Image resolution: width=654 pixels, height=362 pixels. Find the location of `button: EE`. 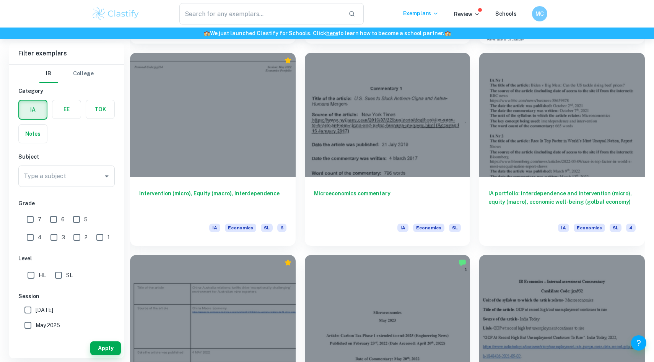

button: EE is located at coordinates (67, 109).